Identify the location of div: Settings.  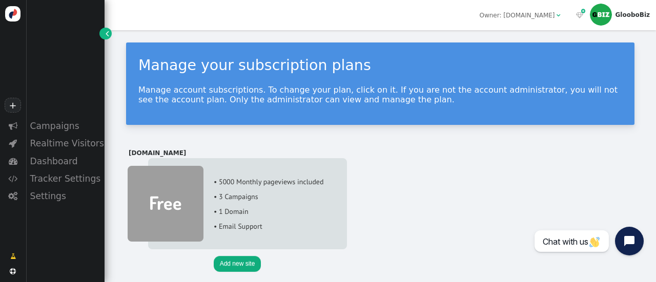
(65, 196).